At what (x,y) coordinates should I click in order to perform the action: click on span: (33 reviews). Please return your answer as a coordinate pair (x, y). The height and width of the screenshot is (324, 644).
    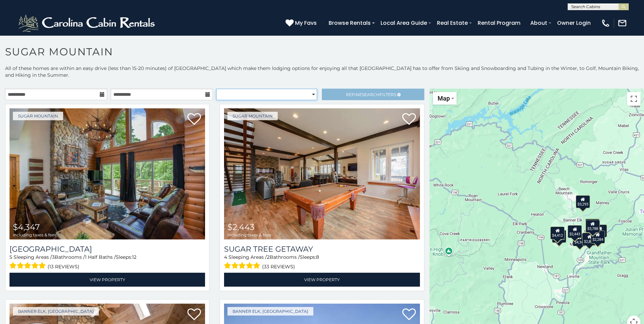
    Looking at the image, I should click on (278, 267).